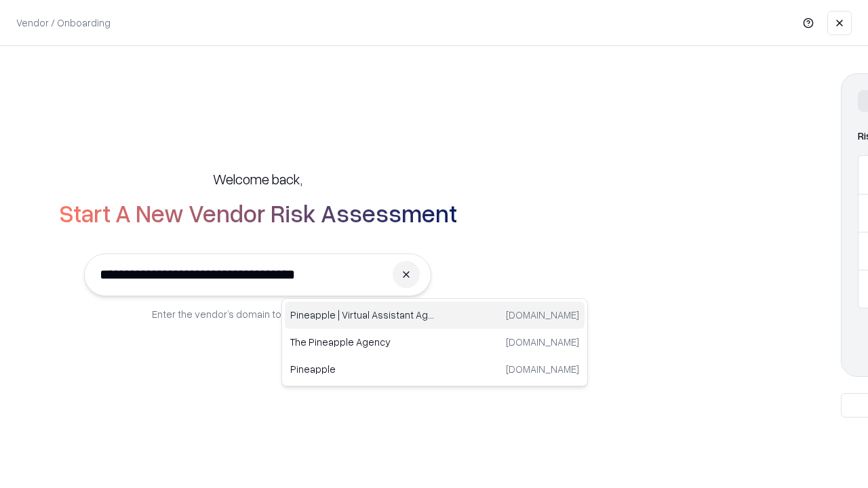  I want to click on p: Pineapple, so click(362, 369).